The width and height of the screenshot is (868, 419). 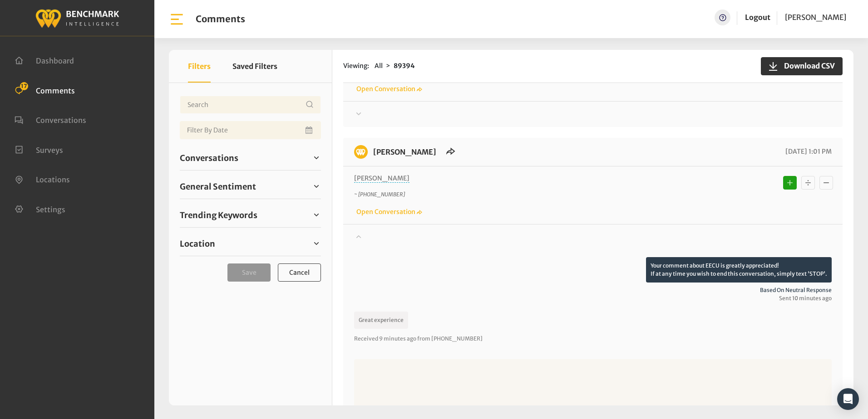 What do you see at coordinates (309, 130) in the screenshot?
I see `button: Open Calendar` at bounding box center [309, 130].